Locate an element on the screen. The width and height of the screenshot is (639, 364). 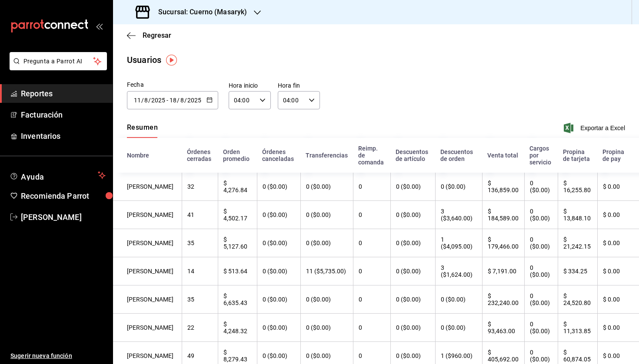
span: Pregunta a Parrot AI is located at coordinates (58, 61).